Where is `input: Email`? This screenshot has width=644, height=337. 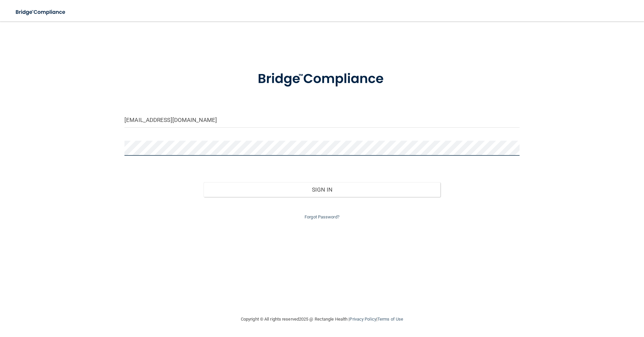
input: Email is located at coordinates (322, 120).